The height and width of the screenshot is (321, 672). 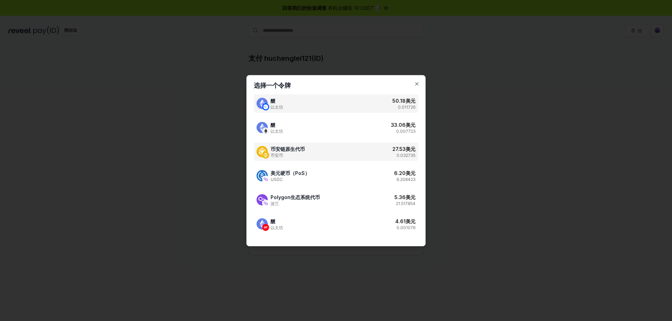 What do you see at coordinates (290, 173) in the screenshot?
I see `font: 美元硬币（PoS）` at bounding box center [290, 173].